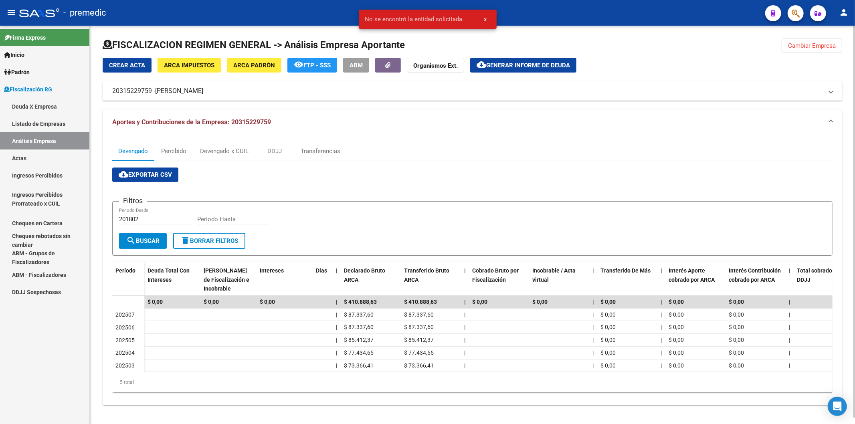 This screenshot has width=855, height=424. Describe the element at coordinates (823, 280) in the screenshot. I see `datatable-header-cell: Total cobrado Sin DDJJ` at that location.